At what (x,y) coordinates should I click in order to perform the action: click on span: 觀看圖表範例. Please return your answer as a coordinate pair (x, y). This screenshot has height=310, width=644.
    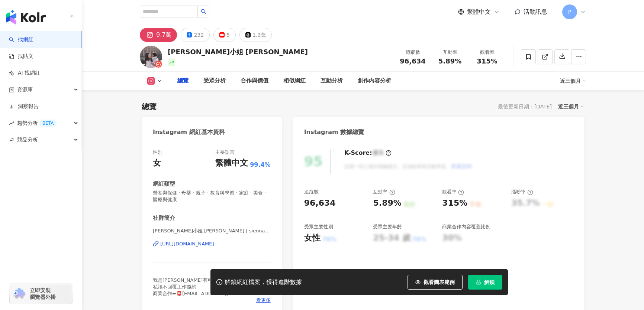
    Looking at the image, I should click on (439, 282).